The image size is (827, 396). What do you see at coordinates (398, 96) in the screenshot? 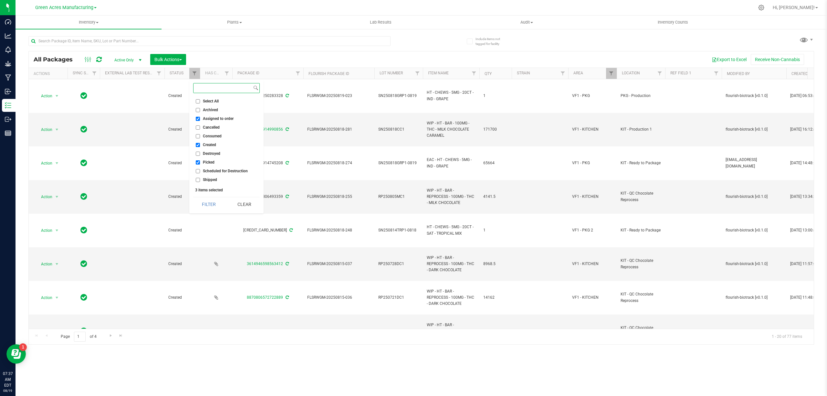
I see `span: SN250818GRP1-0819` at bounding box center [398, 96].